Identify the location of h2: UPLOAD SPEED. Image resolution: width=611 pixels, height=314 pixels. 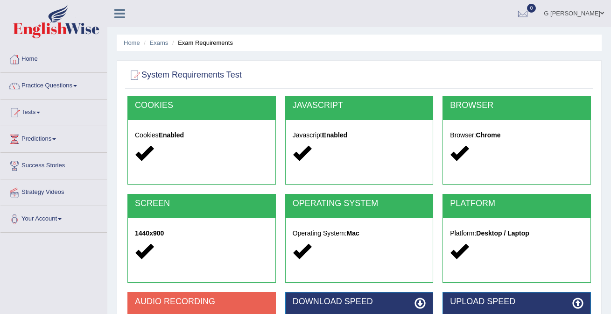
(517, 302).